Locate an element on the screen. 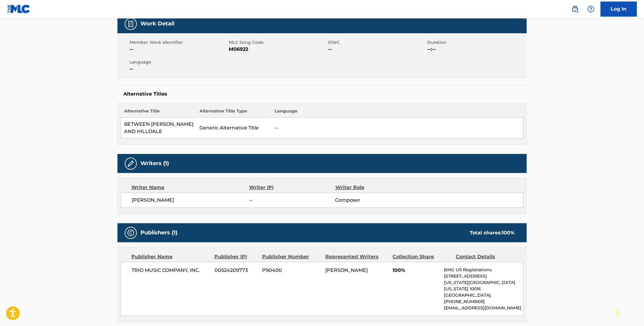  img: Work Detail is located at coordinates (131, 24).